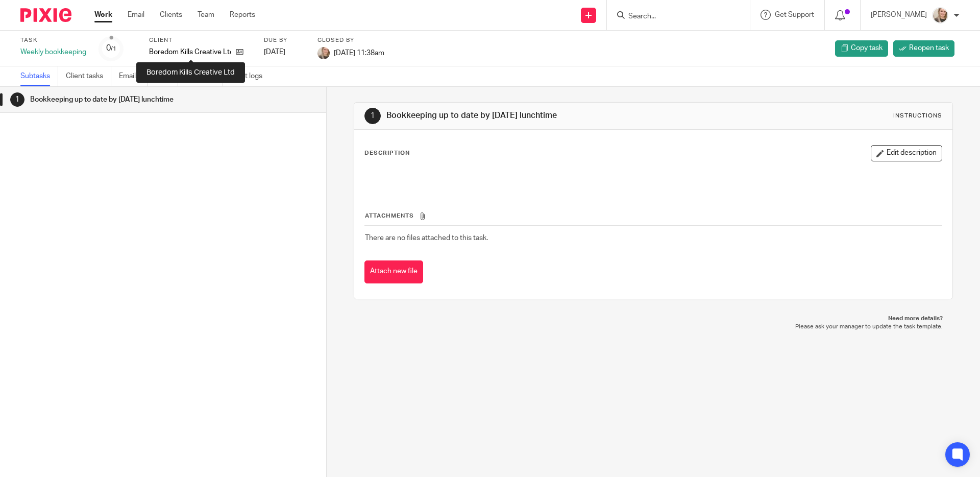 This screenshot has width=980, height=477. I want to click on p: Boredom Kills Creative Ltd, so click(190, 52).